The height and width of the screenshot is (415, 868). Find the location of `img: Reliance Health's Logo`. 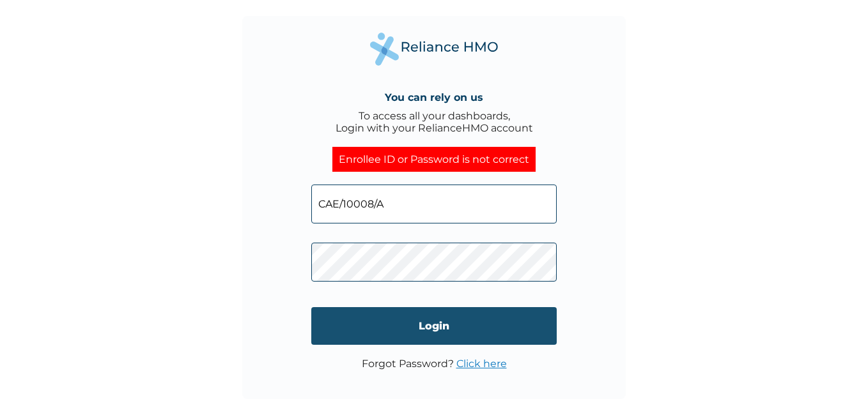

img: Reliance Health's Logo is located at coordinates (434, 48).